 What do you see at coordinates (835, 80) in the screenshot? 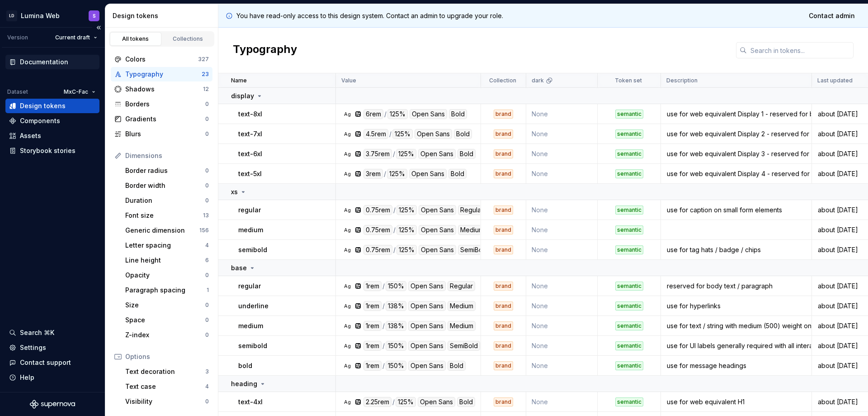
I see `p: Last updated` at bounding box center [835, 80].